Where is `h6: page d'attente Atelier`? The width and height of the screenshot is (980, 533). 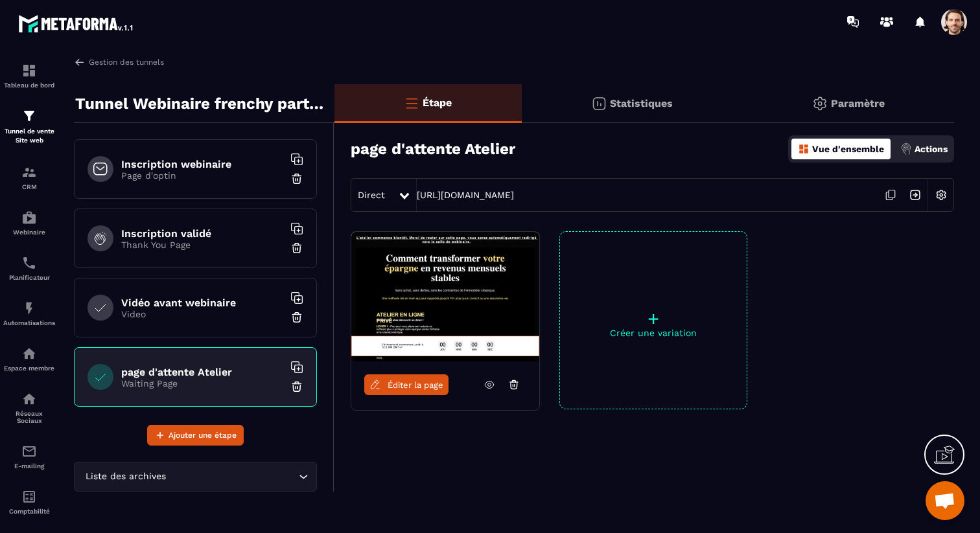
h6: page d'attente Atelier is located at coordinates (202, 372).